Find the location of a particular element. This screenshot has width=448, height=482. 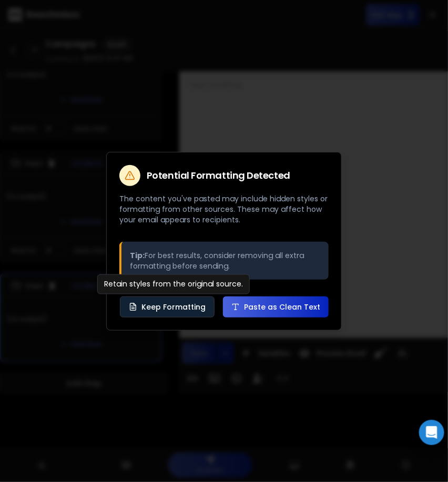

p: The content you've pasted may include hidden styles or formatting from other sources. These may a... is located at coordinates (224, 209).